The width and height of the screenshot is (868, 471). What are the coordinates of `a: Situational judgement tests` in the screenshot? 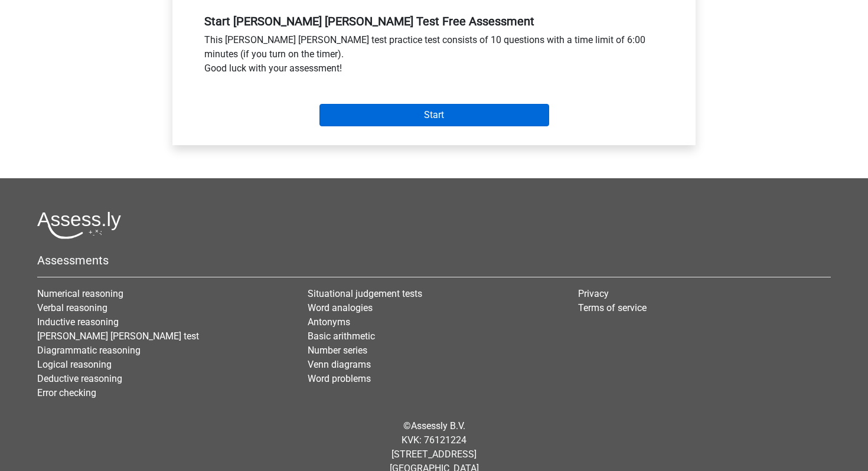 It's located at (365, 293).